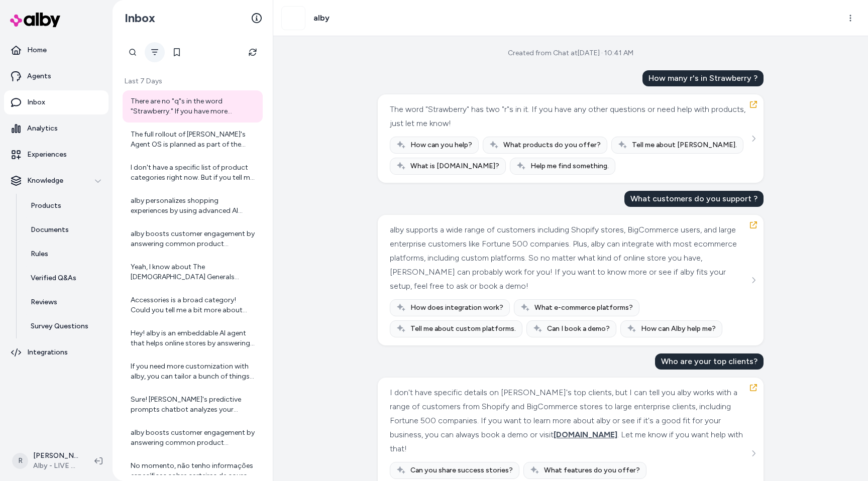 Image resolution: width=868 pixels, height=481 pixels. Describe the element at coordinates (583, 308) in the screenshot. I see `span: What e-commerce platforms?` at that location.